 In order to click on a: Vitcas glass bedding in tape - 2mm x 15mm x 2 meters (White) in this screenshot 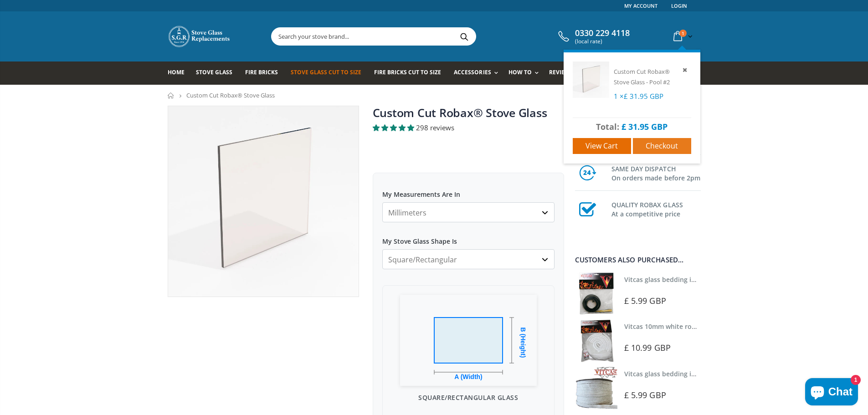, I will do `click(721, 373)`.